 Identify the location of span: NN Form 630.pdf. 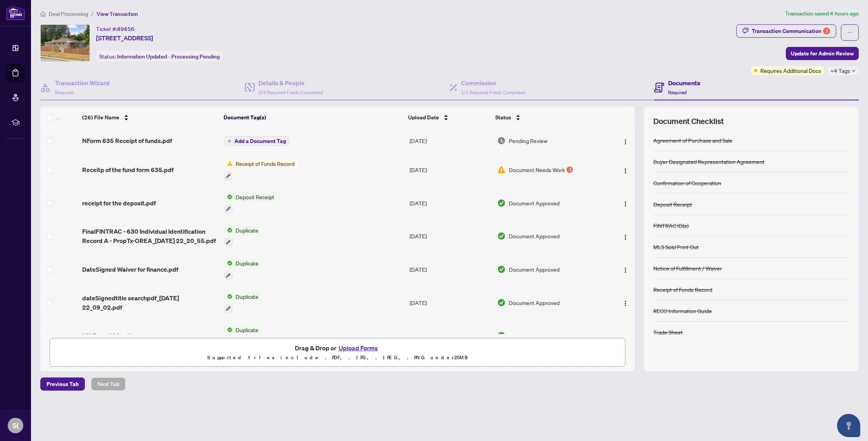
(107, 336).